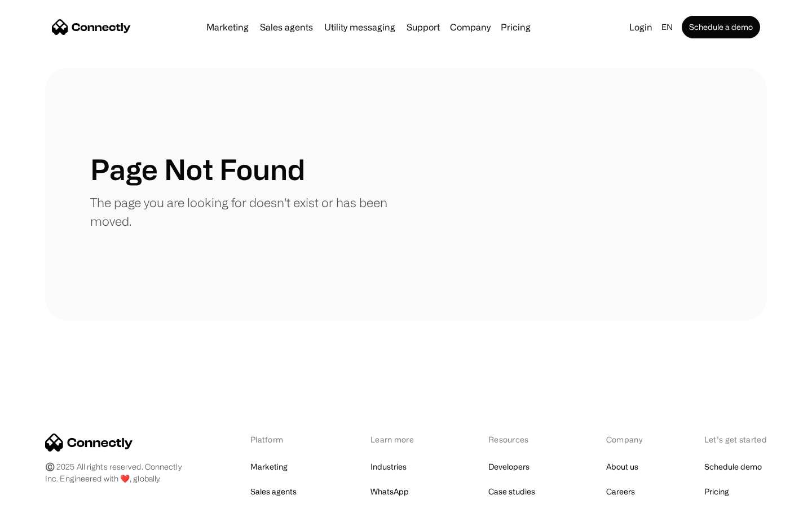 The width and height of the screenshot is (812, 508). What do you see at coordinates (197, 169) in the screenshot?
I see `h1: Page Not Found` at bounding box center [197, 169].